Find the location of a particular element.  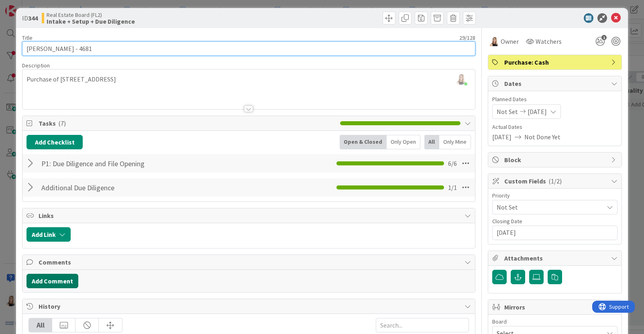

span: Description is located at coordinates (35, 66).